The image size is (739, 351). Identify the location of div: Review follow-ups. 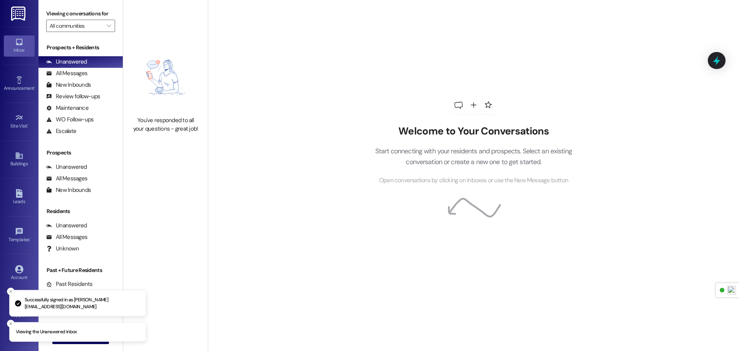
(73, 96).